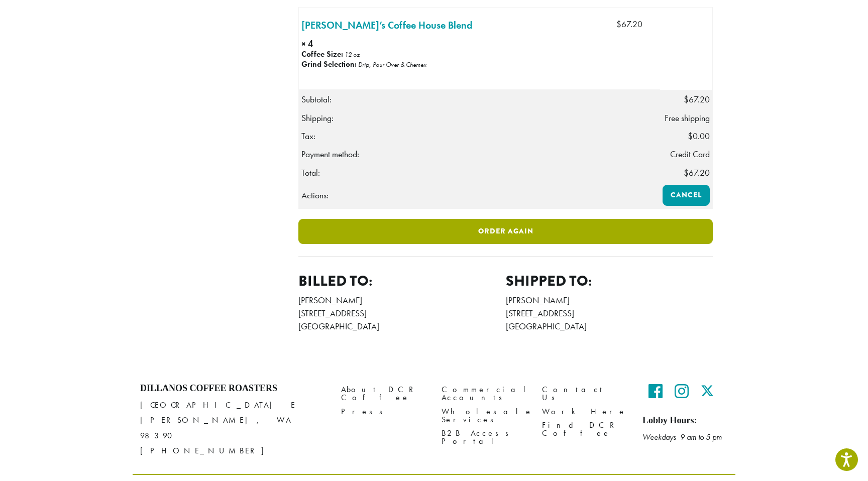  I want to click on th: Payment method:, so click(479, 154).